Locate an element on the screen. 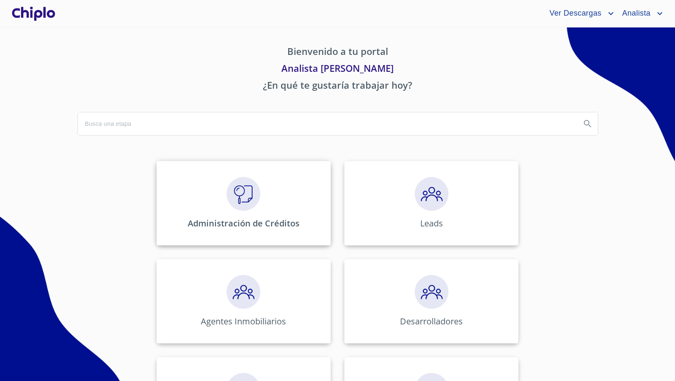  p: Bienvenido a tu portal is located at coordinates (338, 53).